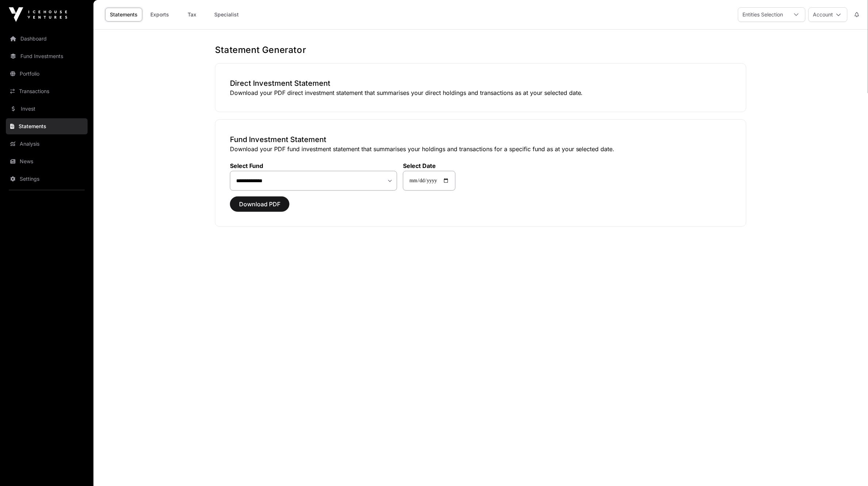  Describe the element at coordinates (260, 204) in the screenshot. I see `span: Download PDF` at that location.